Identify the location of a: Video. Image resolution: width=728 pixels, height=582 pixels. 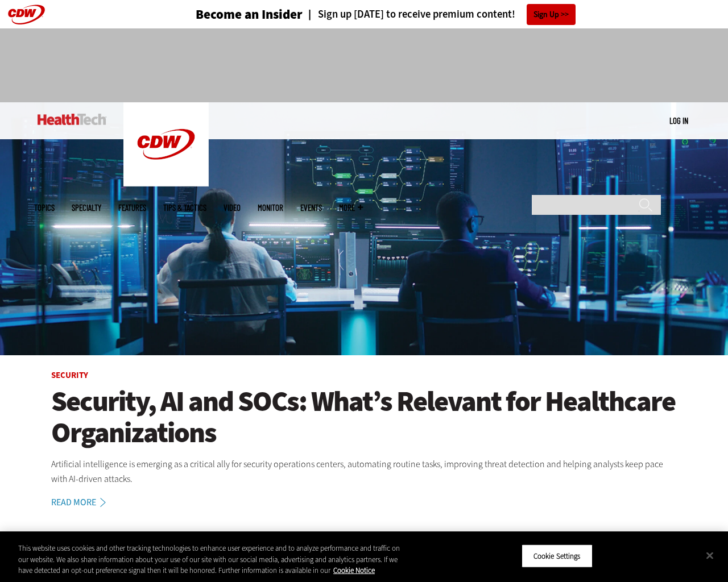
(232, 207).